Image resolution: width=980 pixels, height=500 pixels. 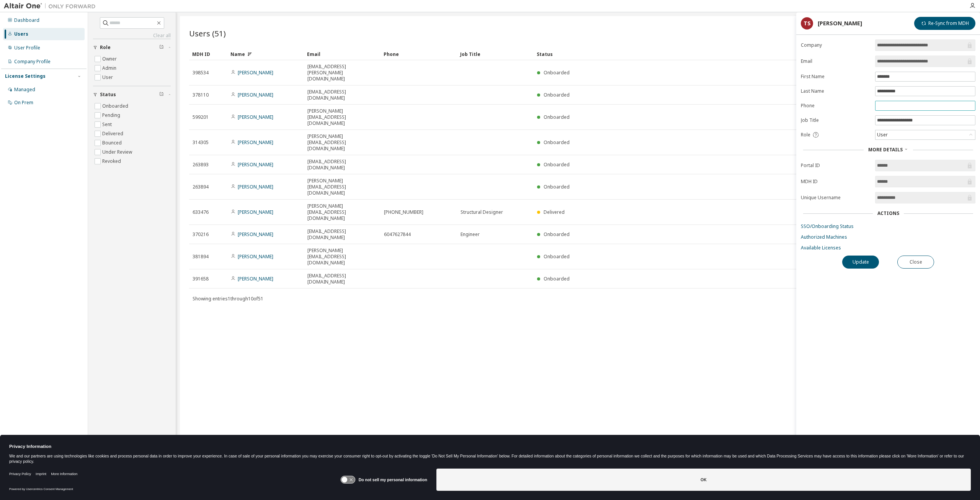 What do you see at coordinates (836, 182) in the screenshot?
I see `label: MDH ID` at bounding box center [836, 182].